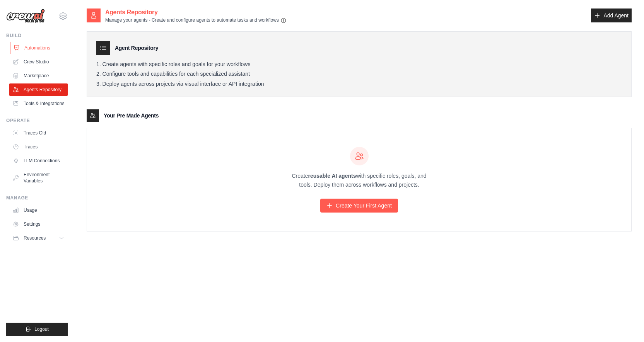  I want to click on a: Settings, so click(38, 225).